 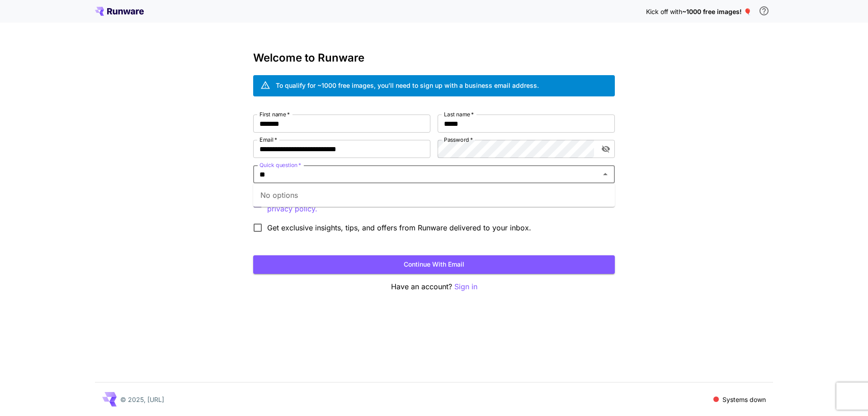 I want to click on div: No options, so click(x=434, y=195).